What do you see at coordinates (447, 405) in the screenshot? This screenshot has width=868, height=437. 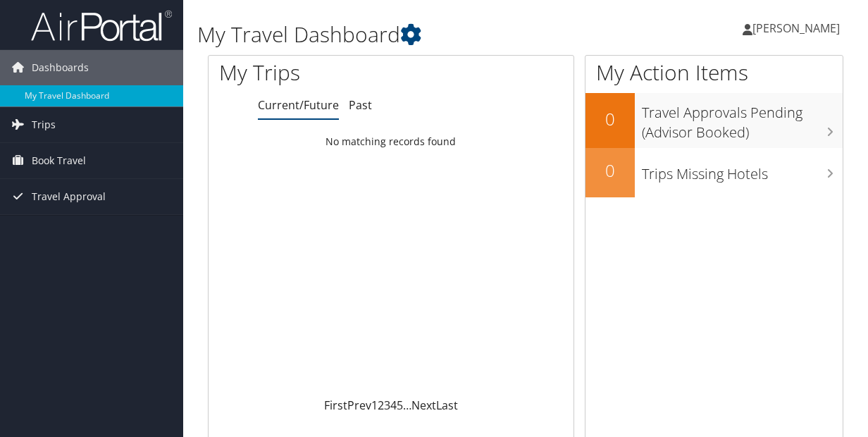 I see `a: Last` at bounding box center [447, 405].